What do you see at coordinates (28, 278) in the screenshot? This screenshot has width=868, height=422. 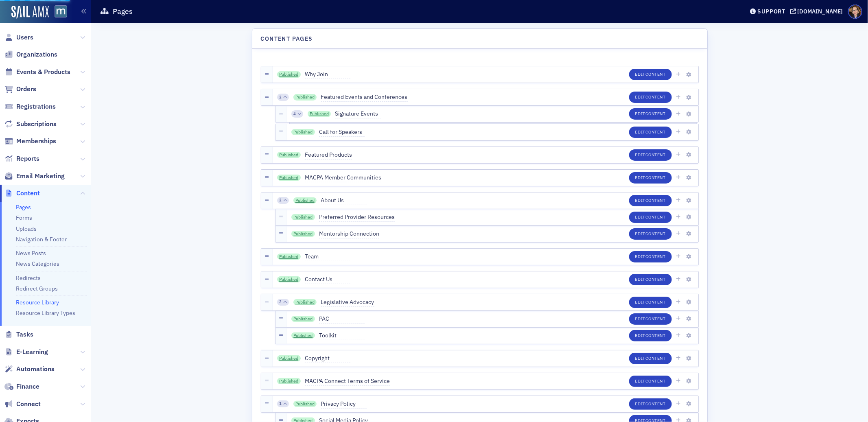 I see `a: Redirects` at bounding box center [28, 278].